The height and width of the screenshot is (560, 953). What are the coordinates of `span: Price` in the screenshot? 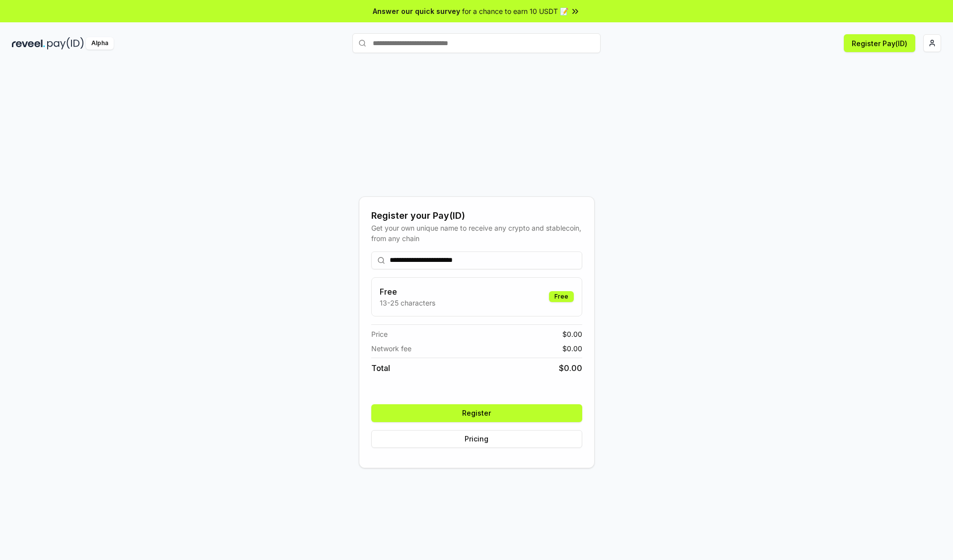 It's located at (379, 334).